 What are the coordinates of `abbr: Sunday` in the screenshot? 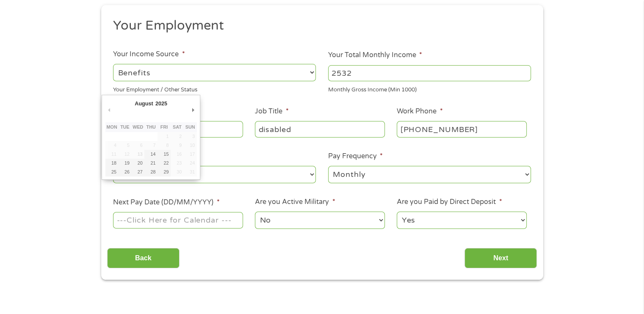 It's located at (190, 127).